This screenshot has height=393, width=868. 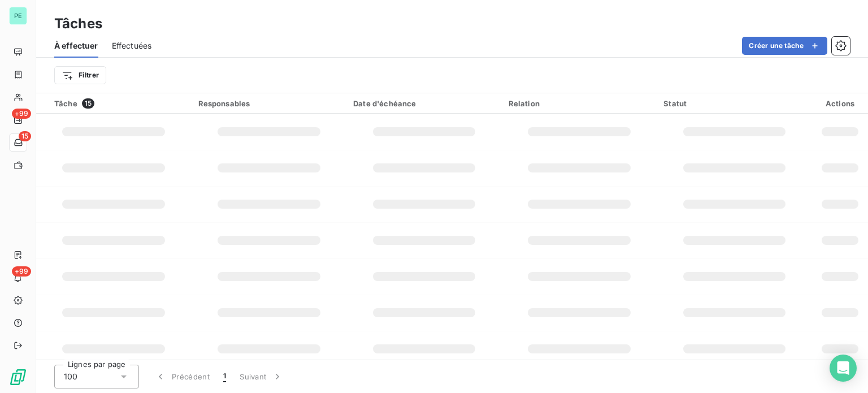 What do you see at coordinates (119, 103) in the screenshot?
I see `div: Tâche` at bounding box center [119, 103].